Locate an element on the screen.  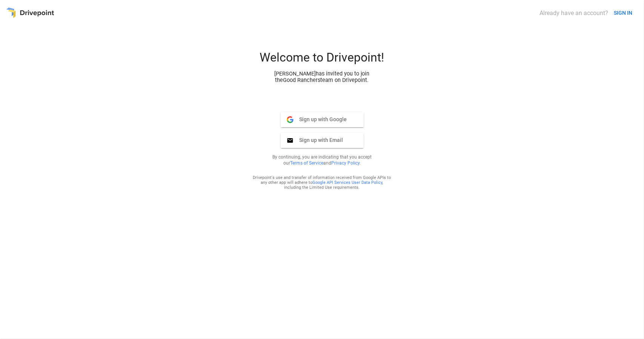
a: Terms of Service is located at coordinates (307, 163).